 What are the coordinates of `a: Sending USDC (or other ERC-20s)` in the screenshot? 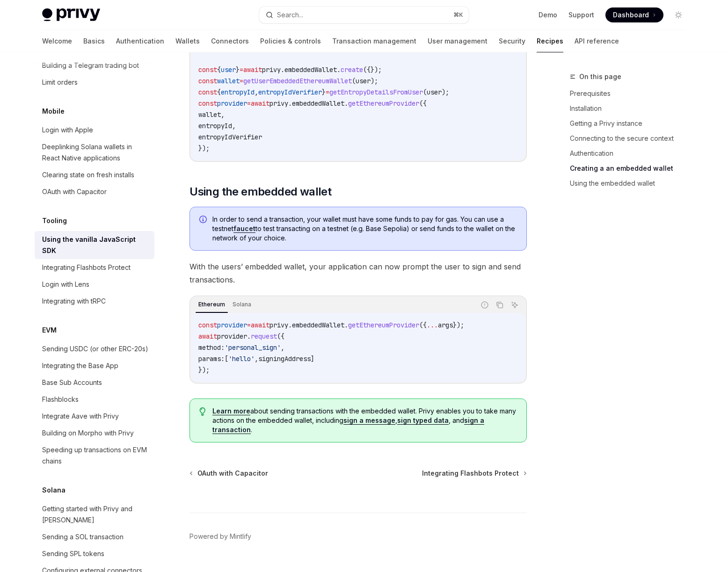 It's located at (95, 349).